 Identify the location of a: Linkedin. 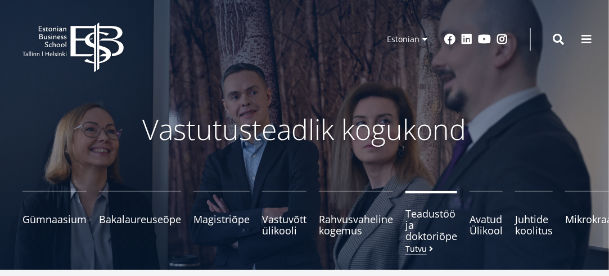
(467, 39).